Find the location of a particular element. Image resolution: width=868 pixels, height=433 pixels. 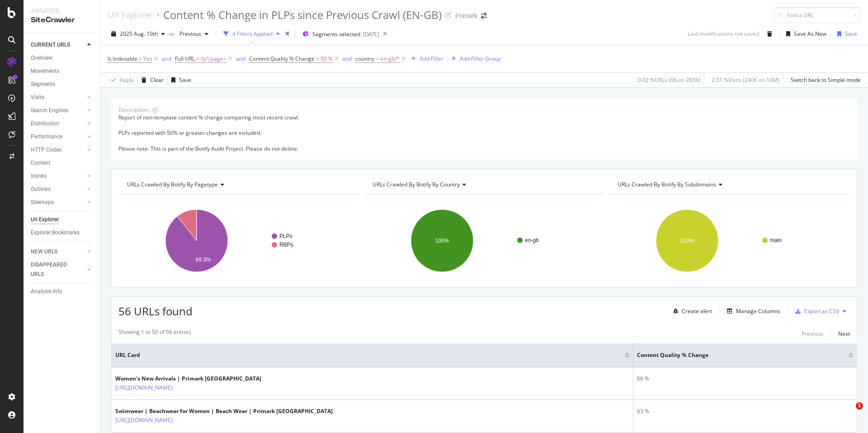

span: Full URL is located at coordinates (185, 59).